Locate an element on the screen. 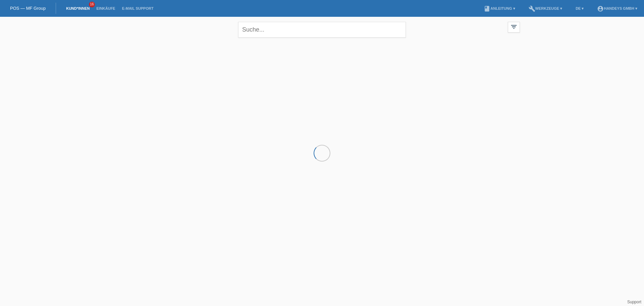  a: account_circleHandeys GmbH ▾ is located at coordinates (618, 9).